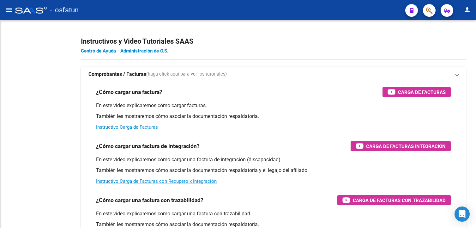 The width and height of the screenshot is (476, 228). I want to click on span: Carga de Facturas Integración, so click(406, 146).